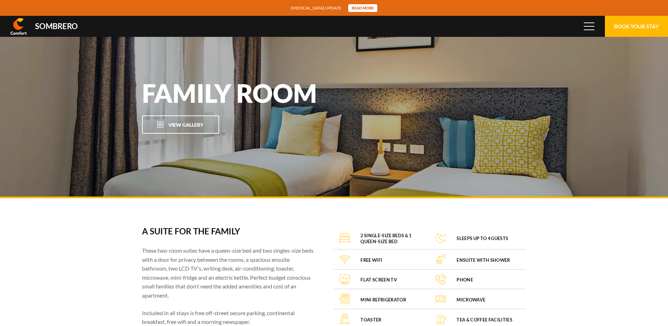  What do you see at coordinates (441, 299) in the screenshot?
I see `img: Microwave` at bounding box center [441, 299].